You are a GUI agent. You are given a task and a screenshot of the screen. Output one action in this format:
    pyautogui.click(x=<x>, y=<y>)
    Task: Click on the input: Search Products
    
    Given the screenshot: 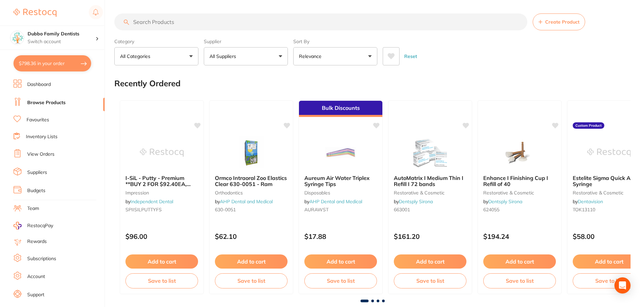 What is the action you would take?
    pyautogui.click(x=321, y=22)
    